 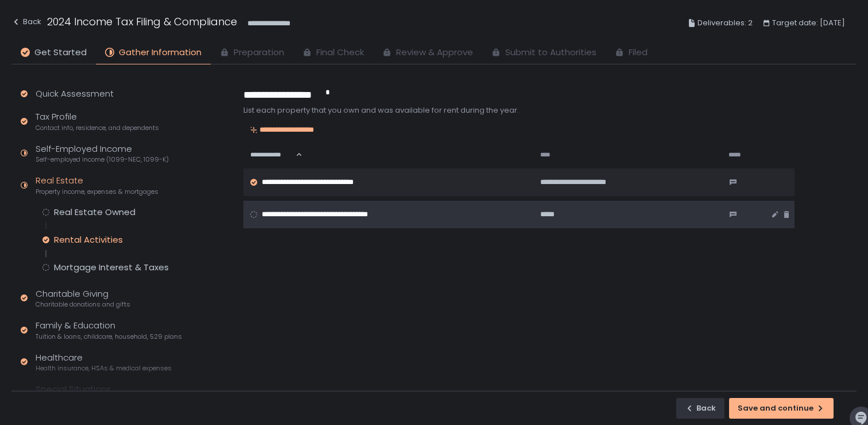 I want to click on span: Final Check, so click(x=340, y=53).